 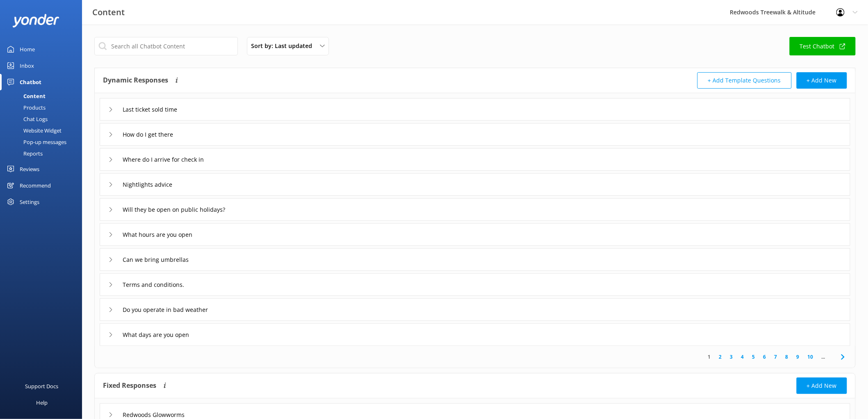 What do you see at coordinates (130, 386) in the screenshot?
I see `h4: Fixed Responses` at bounding box center [130, 386].